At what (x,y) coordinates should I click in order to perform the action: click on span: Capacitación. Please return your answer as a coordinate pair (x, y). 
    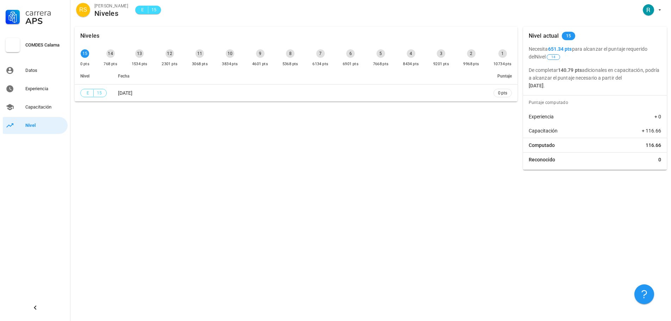
    Looking at the image, I should click on (543, 131).